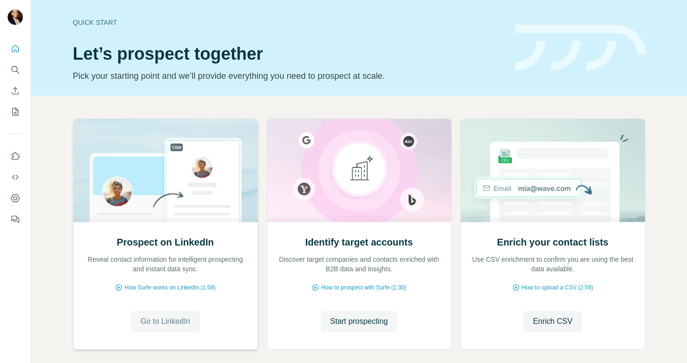 Image resolution: width=687 pixels, height=363 pixels. Describe the element at coordinates (359, 321) in the screenshot. I see `span: Start prospecting` at that location.